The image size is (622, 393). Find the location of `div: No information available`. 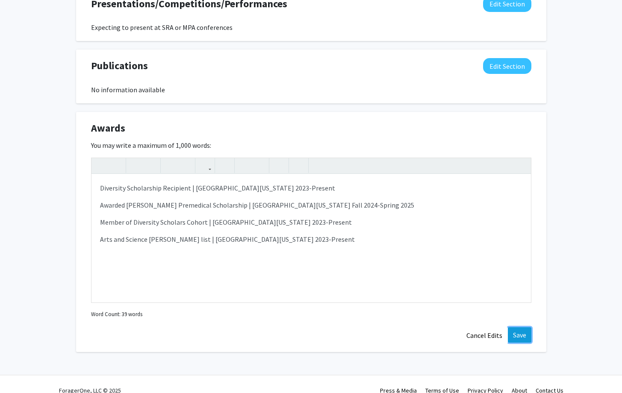

div: No information available is located at coordinates (311, 90).